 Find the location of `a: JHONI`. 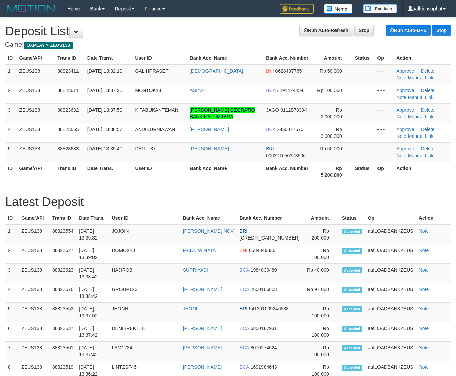

a: JHONI is located at coordinates (190, 309).